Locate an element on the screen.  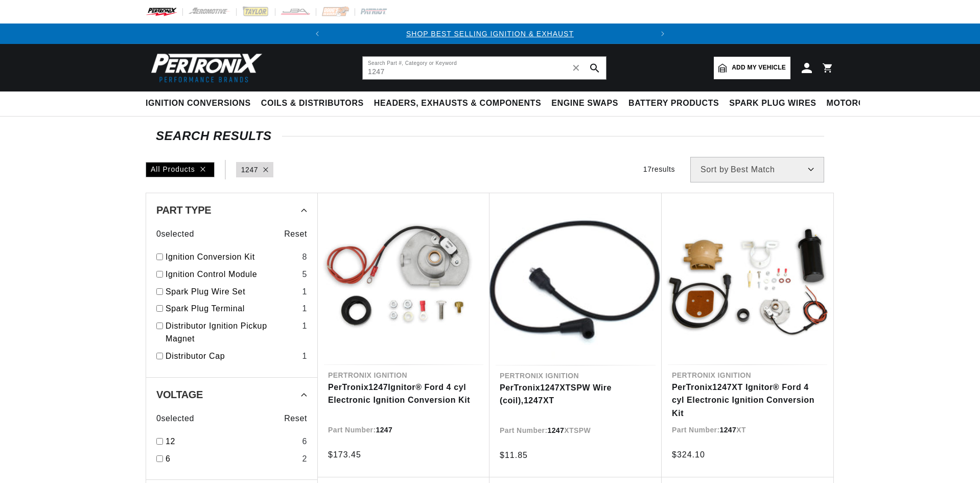
span: Motorcycle is located at coordinates (857, 103).